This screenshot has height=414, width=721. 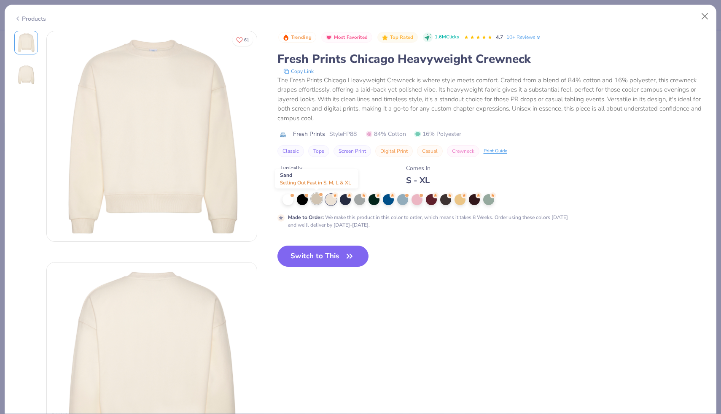 I want to click on span: 84% Cotton, so click(x=386, y=134).